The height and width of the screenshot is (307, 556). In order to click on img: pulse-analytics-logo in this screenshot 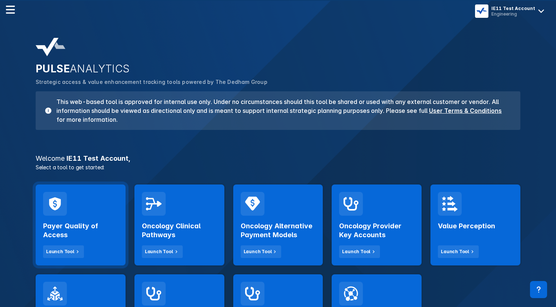, I will do `click(50, 47)`.